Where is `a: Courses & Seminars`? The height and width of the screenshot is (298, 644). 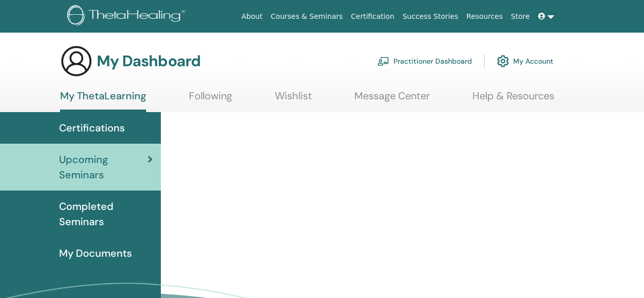
a: Courses & Seminars is located at coordinates (307, 16).